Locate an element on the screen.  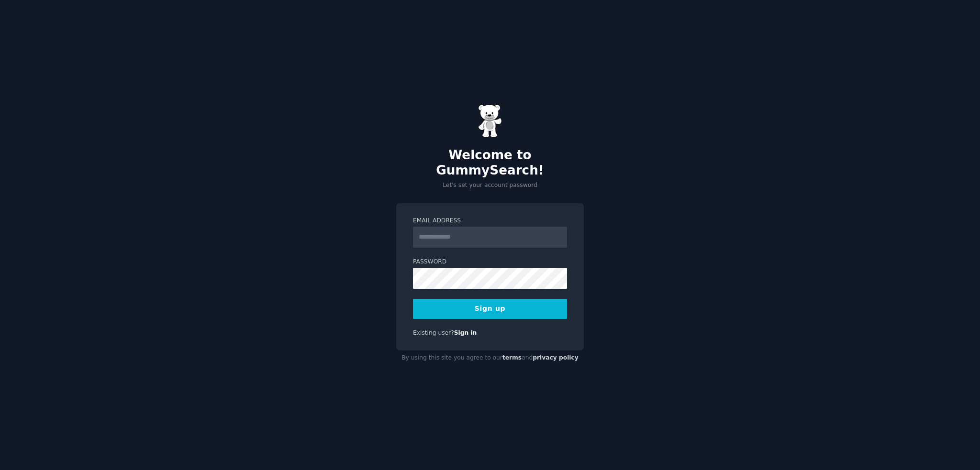
label: Password is located at coordinates (490, 262).